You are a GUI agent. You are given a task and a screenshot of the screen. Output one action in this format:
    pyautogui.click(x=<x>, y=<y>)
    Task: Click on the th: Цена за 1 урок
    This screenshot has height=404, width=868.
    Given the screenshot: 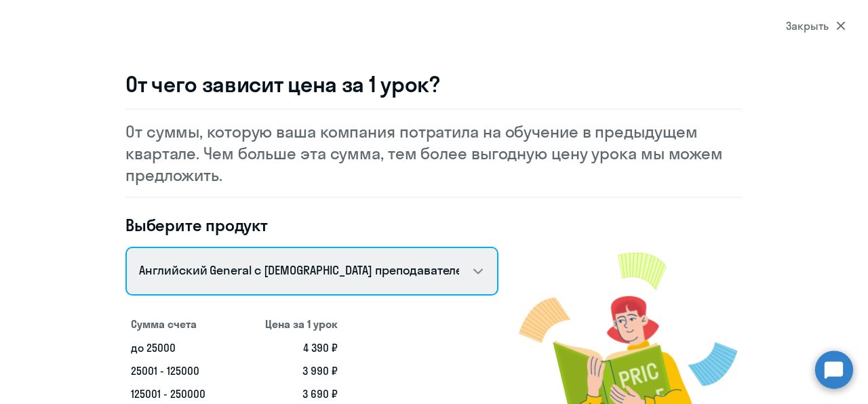 What is the action you would take?
    pyautogui.click(x=291, y=324)
    